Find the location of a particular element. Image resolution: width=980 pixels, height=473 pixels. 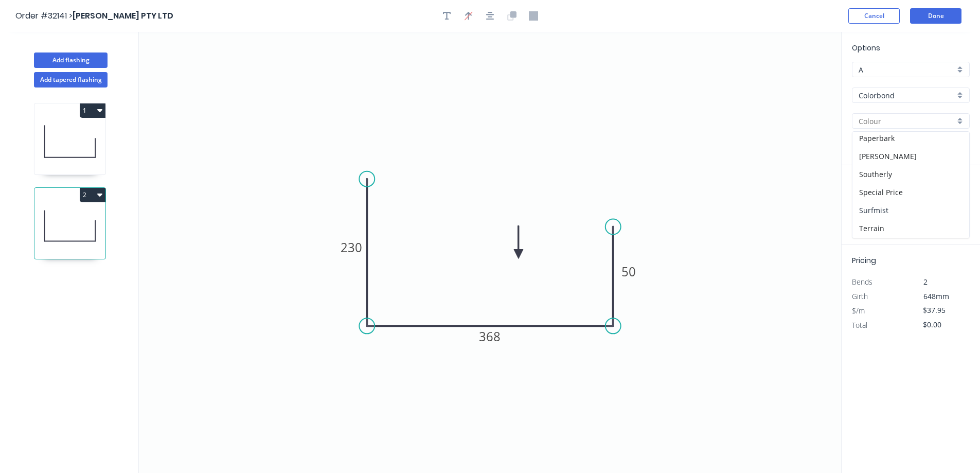

span: 2 is located at coordinates (925, 281).